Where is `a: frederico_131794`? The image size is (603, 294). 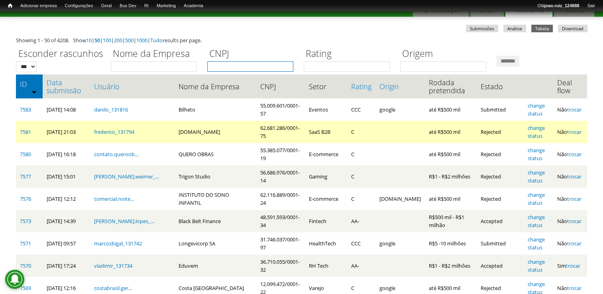
a: frederico_131794 is located at coordinates (114, 132).